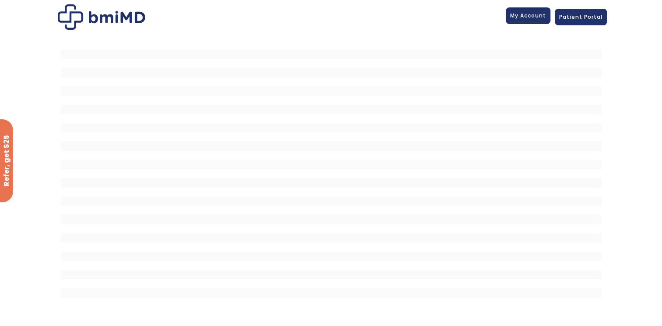 The image size is (662, 326). I want to click on a: Patient Portal, so click(581, 17).